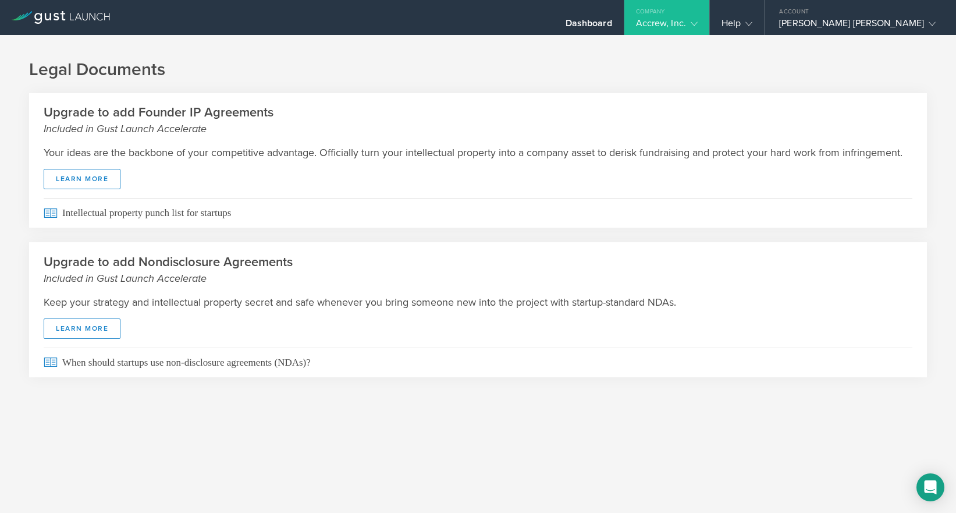 This screenshot has height=513, width=956. I want to click on h2: Upgrade to add Founder IP Agreements, so click(478, 120).